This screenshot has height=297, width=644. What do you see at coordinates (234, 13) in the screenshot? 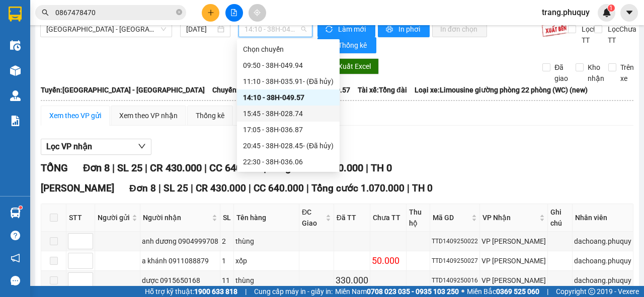
I see `span: file-add` at bounding box center [234, 13].